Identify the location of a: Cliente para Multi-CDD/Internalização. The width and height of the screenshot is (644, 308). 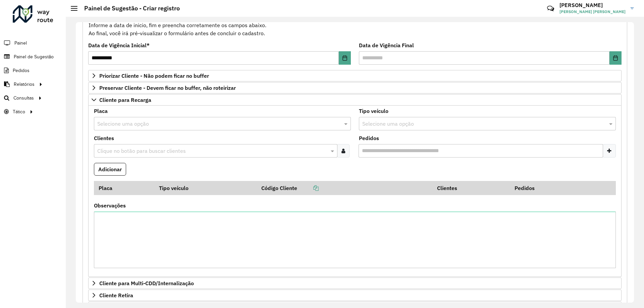
(355, 283).